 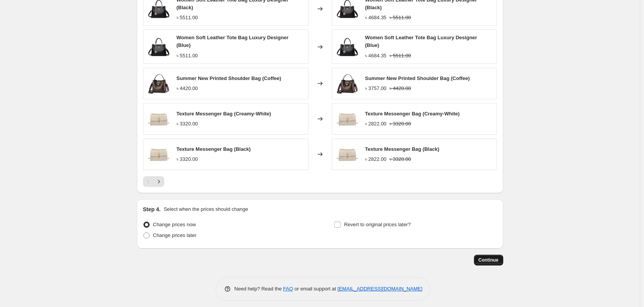 I want to click on span: Revert to original prices later?, so click(x=377, y=225).